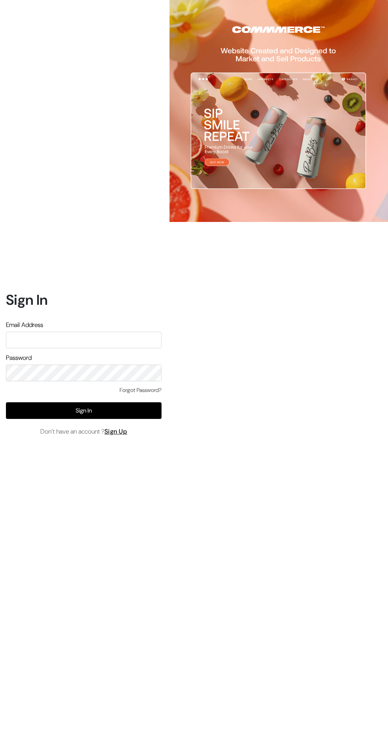  What do you see at coordinates (19, 358) in the screenshot?
I see `label: Password` at bounding box center [19, 358].